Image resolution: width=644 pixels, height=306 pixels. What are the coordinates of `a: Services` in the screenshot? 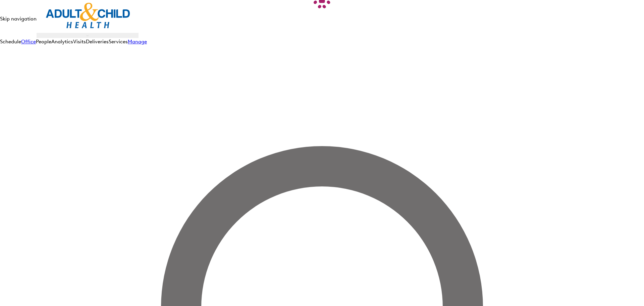 It's located at (118, 42).